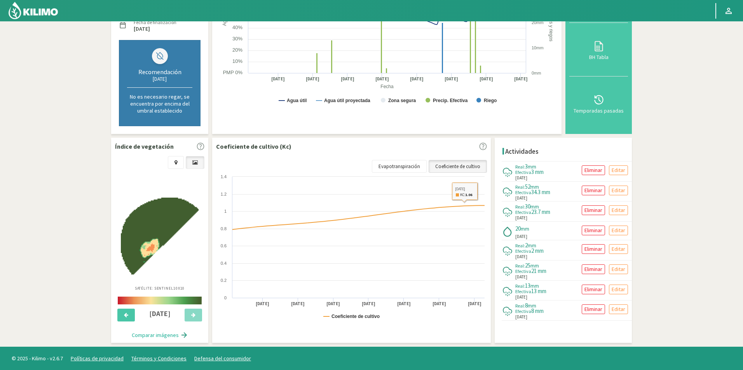 This screenshot has height=370, width=743. I want to click on text: 1, so click(225, 211).